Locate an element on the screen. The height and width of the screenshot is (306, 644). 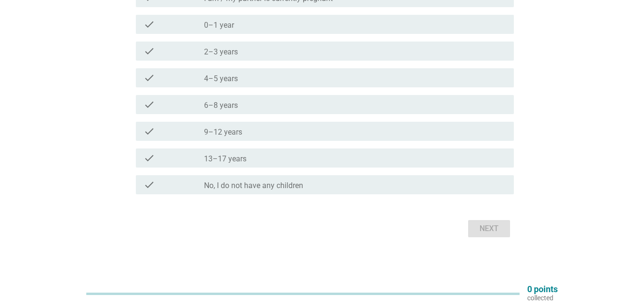
label: 9–12 years is located at coordinates (223, 132).